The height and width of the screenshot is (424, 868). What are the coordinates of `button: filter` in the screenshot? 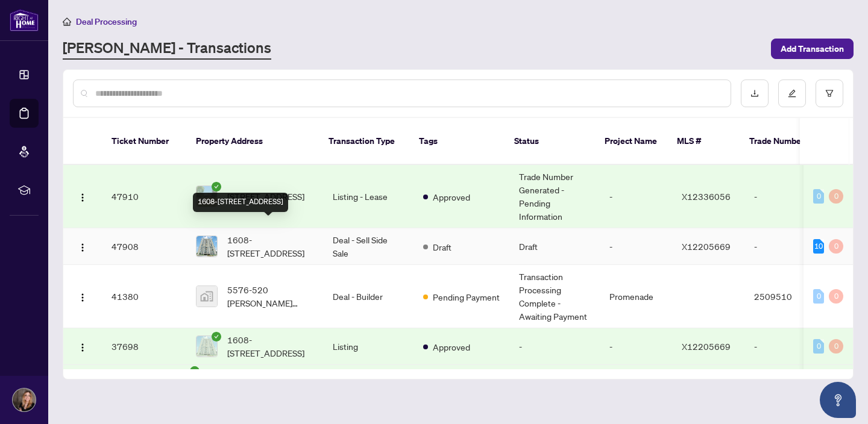 It's located at (830, 94).